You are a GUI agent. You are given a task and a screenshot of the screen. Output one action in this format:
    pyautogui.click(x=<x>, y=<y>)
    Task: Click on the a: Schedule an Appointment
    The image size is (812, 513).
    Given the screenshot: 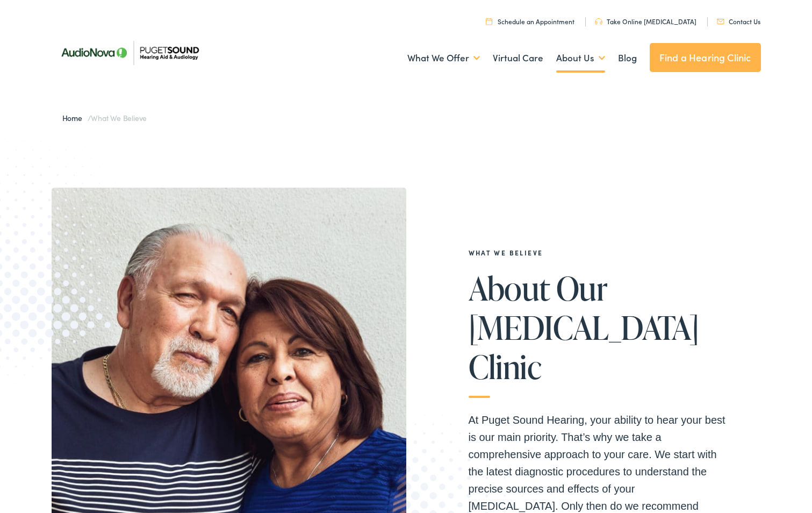 What is the action you would take?
    pyautogui.click(x=530, y=21)
    